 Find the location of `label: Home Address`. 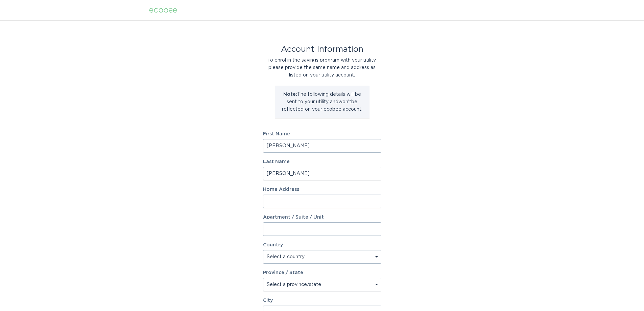

label: Home Address is located at coordinates (322, 189).